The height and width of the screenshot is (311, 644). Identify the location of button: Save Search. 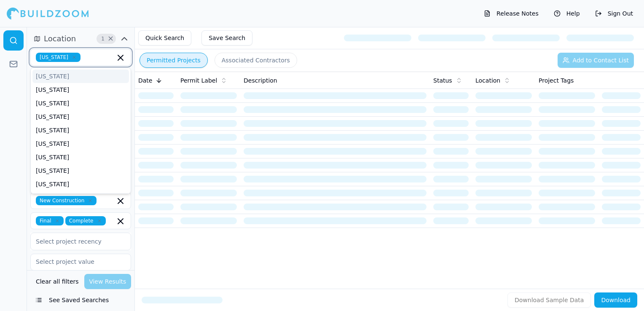
(227, 38).